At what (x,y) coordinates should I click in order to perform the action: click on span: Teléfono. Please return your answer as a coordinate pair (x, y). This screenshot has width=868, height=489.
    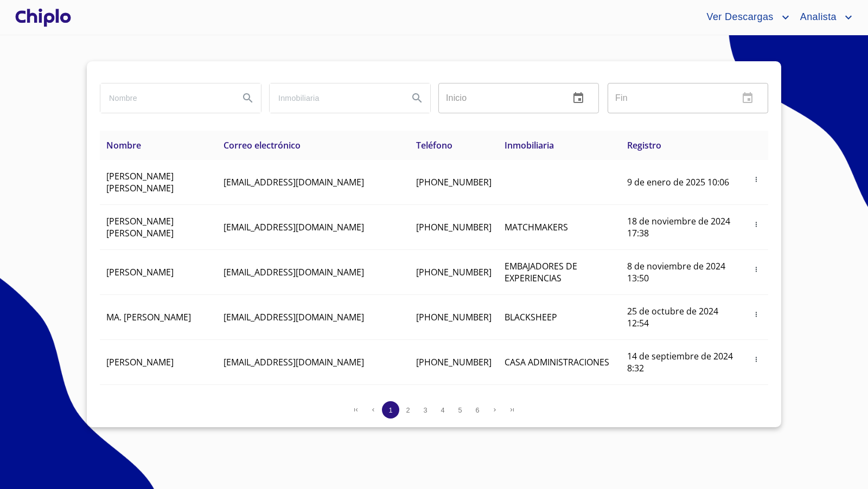
    Looking at the image, I should click on (434, 145).